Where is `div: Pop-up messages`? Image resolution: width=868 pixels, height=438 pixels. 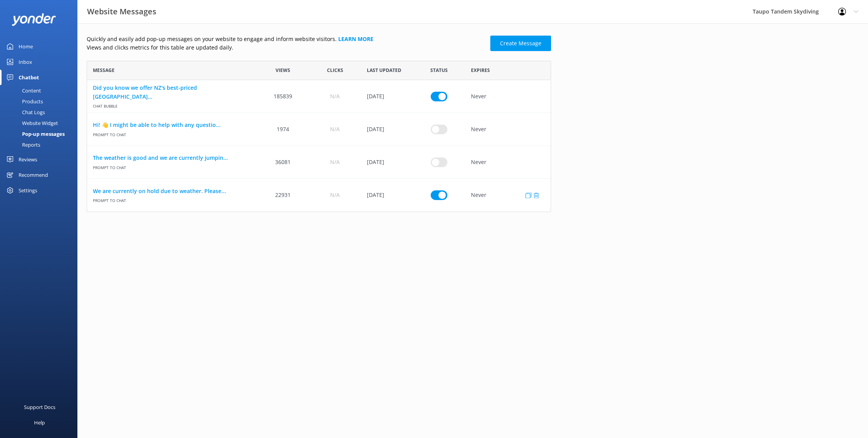
div: Pop-up messages is located at coordinates (35, 134).